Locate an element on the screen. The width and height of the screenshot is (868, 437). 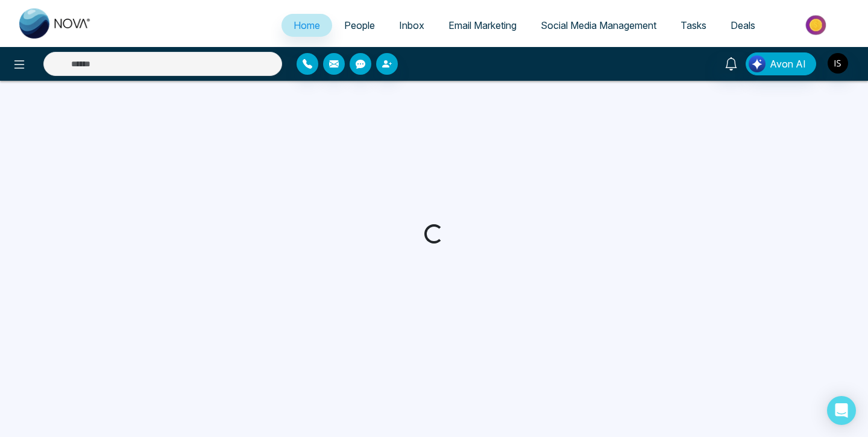
span: Avon AI is located at coordinates (788, 64).